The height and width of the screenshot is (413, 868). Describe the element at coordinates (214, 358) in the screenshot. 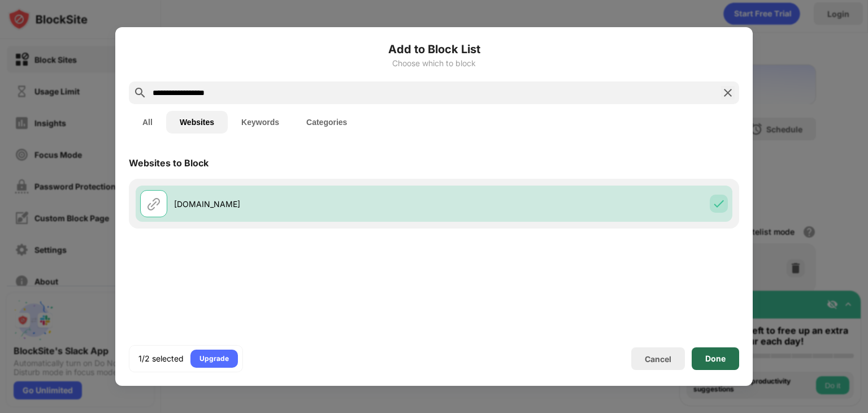

I see `div: Upgrade` at that location.